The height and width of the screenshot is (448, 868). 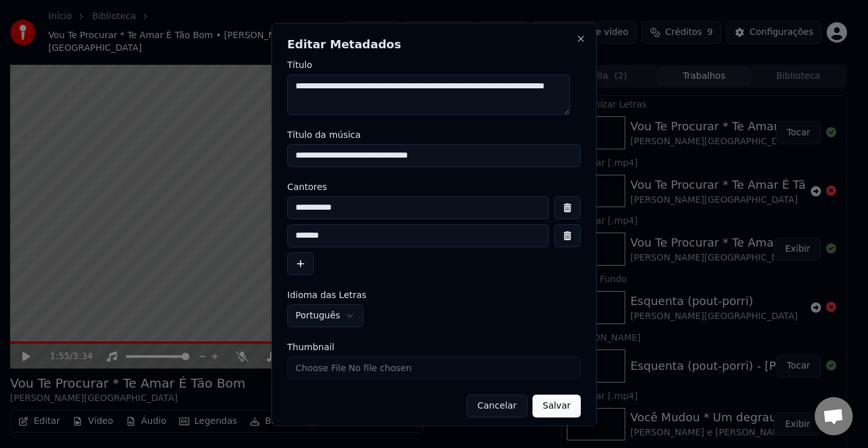 I want to click on label: Título da música, so click(x=434, y=134).